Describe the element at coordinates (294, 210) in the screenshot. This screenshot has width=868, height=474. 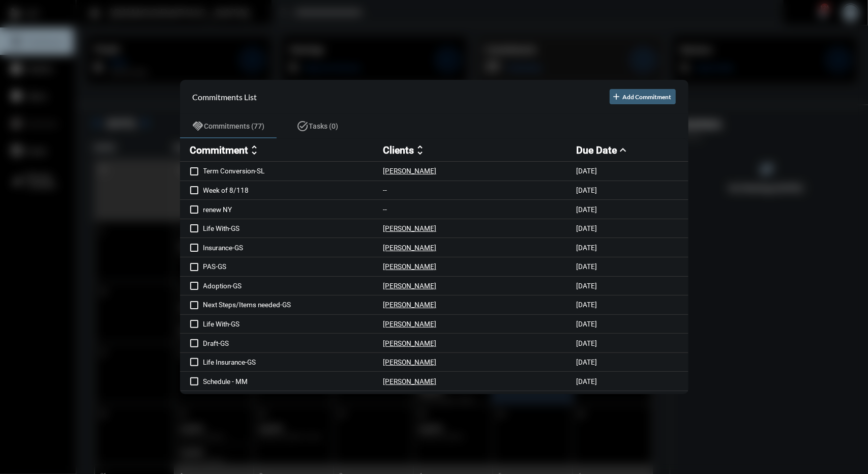
I see `p: renew NY` at that location.